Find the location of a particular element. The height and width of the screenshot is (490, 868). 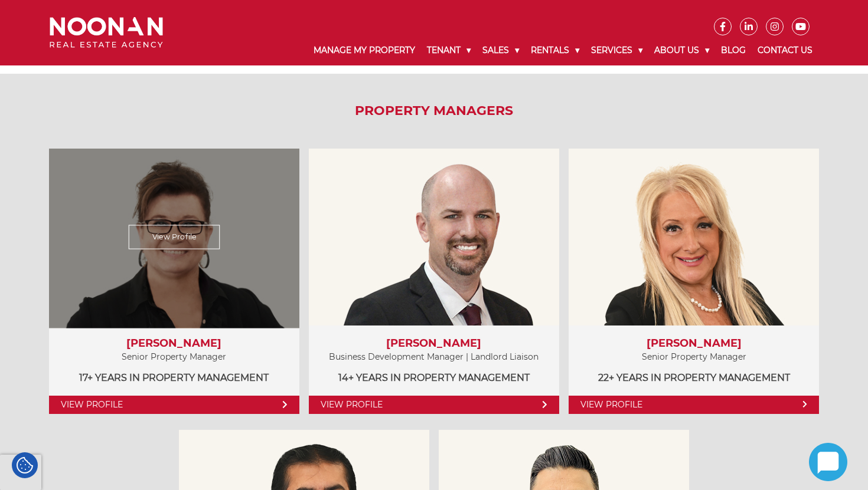

a: Rentals is located at coordinates (555, 50).